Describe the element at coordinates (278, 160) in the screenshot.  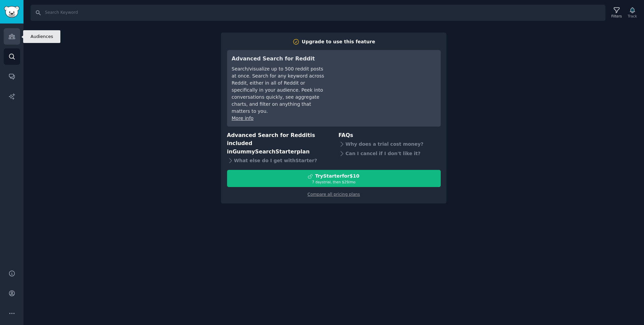
I see `div: What else do I get with Starter ?` at that location.